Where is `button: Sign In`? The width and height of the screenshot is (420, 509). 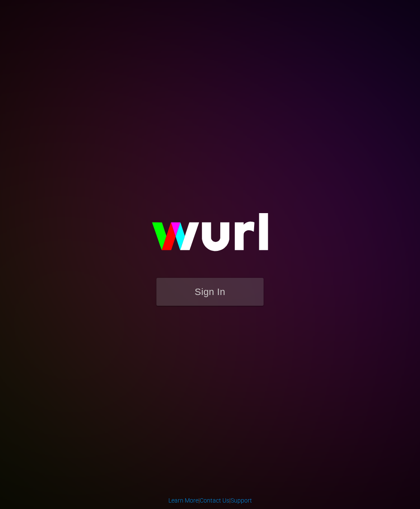 button: Sign In is located at coordinates (210, 292).